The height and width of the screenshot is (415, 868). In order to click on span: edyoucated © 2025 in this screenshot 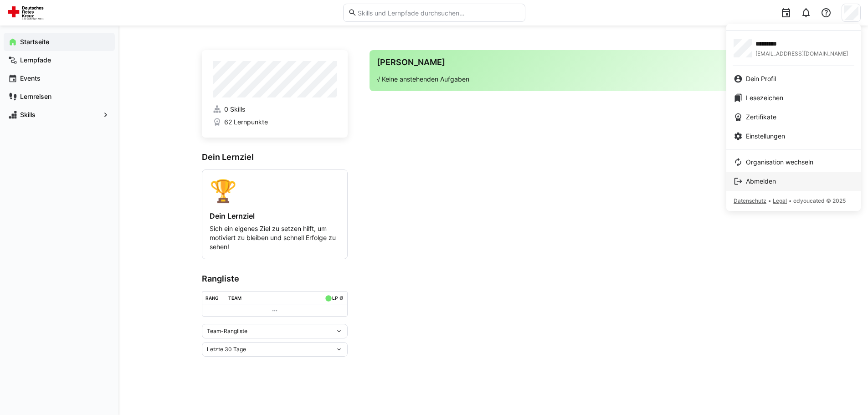, I will do `click(819, 201)`.